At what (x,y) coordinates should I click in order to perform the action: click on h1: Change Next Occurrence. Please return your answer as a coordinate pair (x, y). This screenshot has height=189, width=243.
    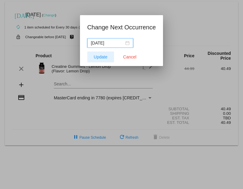
    Looking at the image, I should click on (121, 27).